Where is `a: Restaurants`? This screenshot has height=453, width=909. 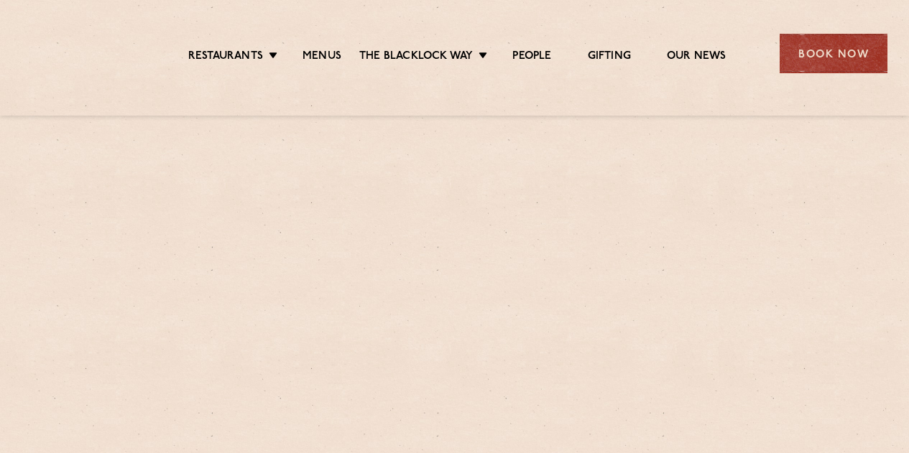
a: Restaurants is located at coordinates (226, 57).